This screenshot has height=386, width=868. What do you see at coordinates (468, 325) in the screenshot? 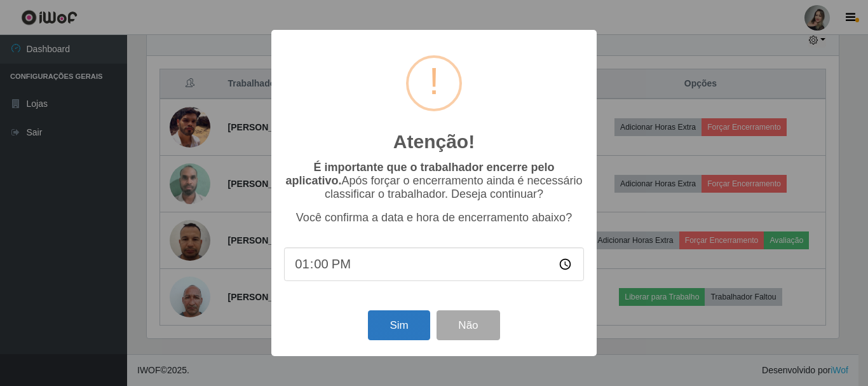
I see `button: Não` at bounding box center [468, 325].